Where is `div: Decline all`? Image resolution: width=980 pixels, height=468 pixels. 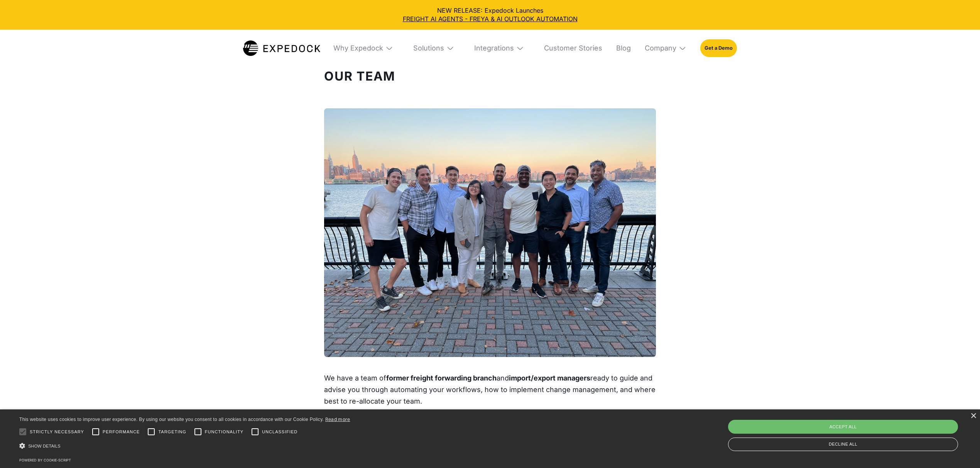
div: Decline all is located at coordinates (843, 444).